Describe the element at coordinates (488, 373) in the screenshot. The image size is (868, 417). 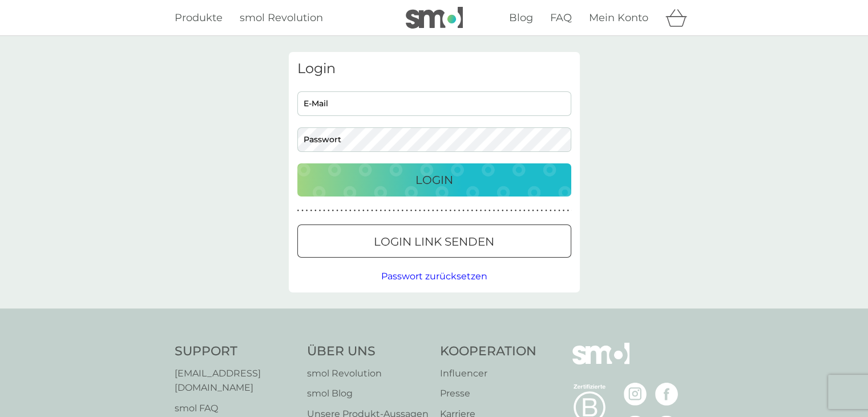
I see `a: Influencer` at that location.